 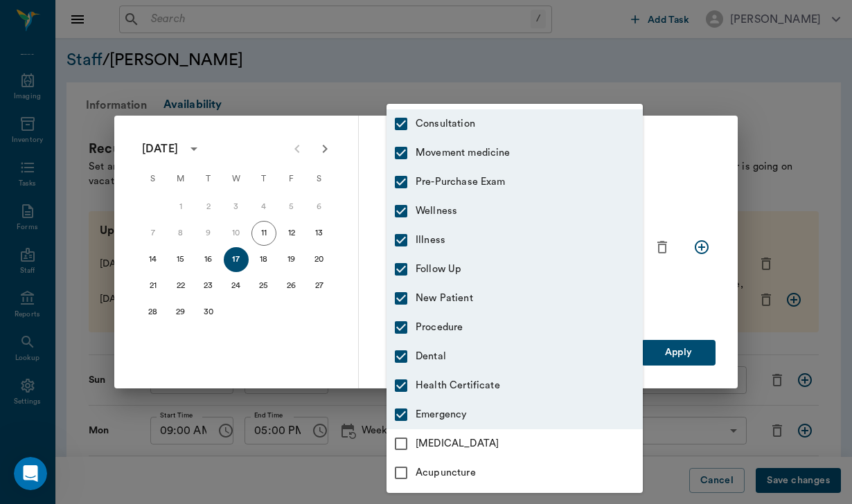 I want to click on div: Follow Up, so click(x=529, y=269).